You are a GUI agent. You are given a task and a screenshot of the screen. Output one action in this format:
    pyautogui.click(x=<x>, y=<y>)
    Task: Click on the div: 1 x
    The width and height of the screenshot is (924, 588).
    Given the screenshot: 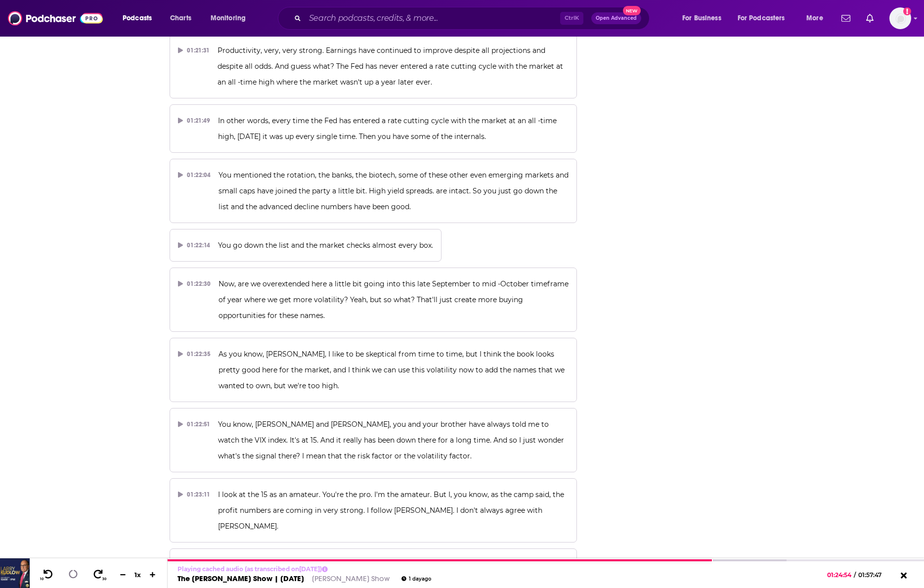 What is the action you would take?
    pyautogui.click(x=138, y=575)
    